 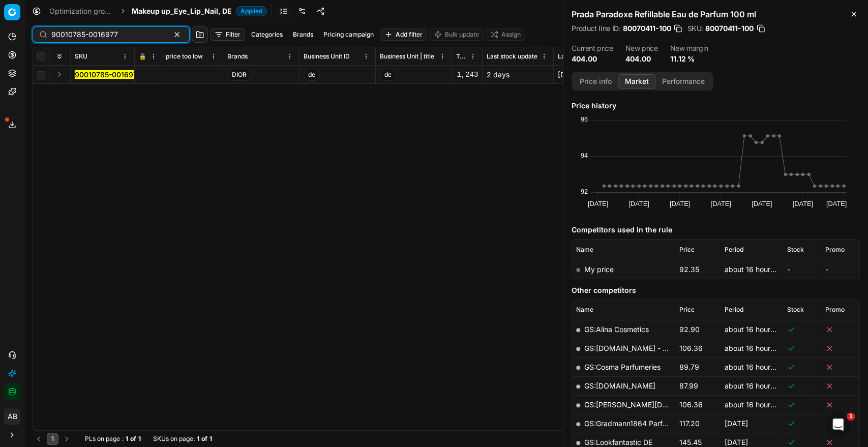 What do you see at coordinates (584, 119) in the screenshot?
I see `text: 96` at bounding box center [584, 119].